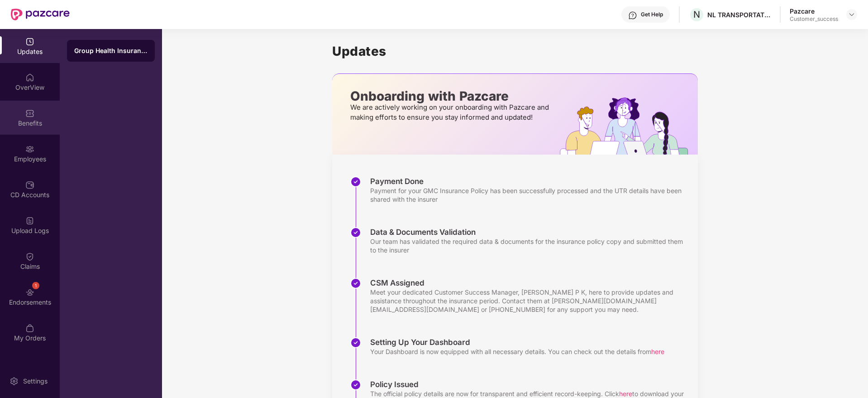  What do you see at coordinates (852, 14) in the screenshot?
I see `img: svg+xml;base64,PHN2ZyBpZD0iRHJvcGRvd24tMzJ4MzIiIHhtbG5zPSJodHRwOi8vd3d3LnczLm9yZy8yMDAwL3N2ZyIgd2...` at bounding box center [852, 14].